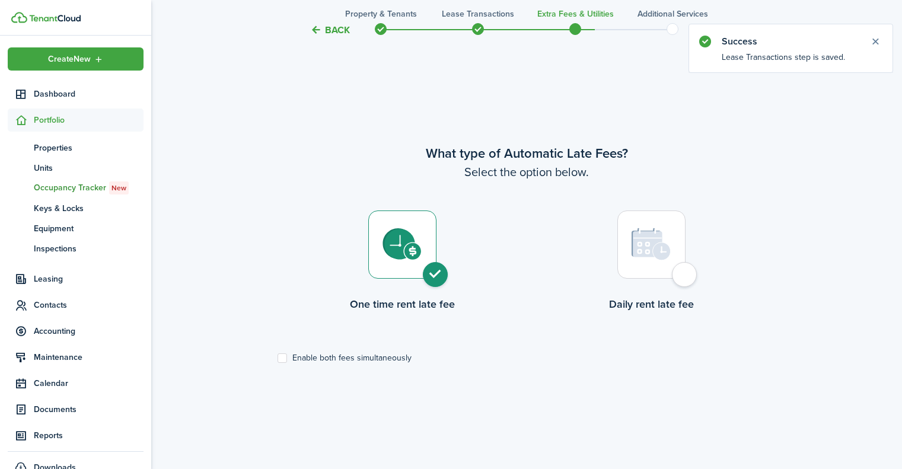  What do you see at coordinates (88, 383) in the screenshot?
I see `span: Calendar` at bounding box center [88, 383].